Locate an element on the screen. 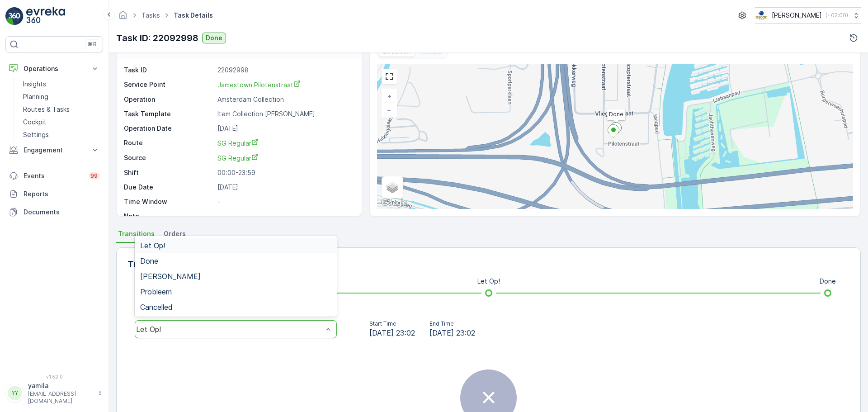 The width and height of the screenshot is (868, 412). span: Task Details is located at coordinates (193, 16).